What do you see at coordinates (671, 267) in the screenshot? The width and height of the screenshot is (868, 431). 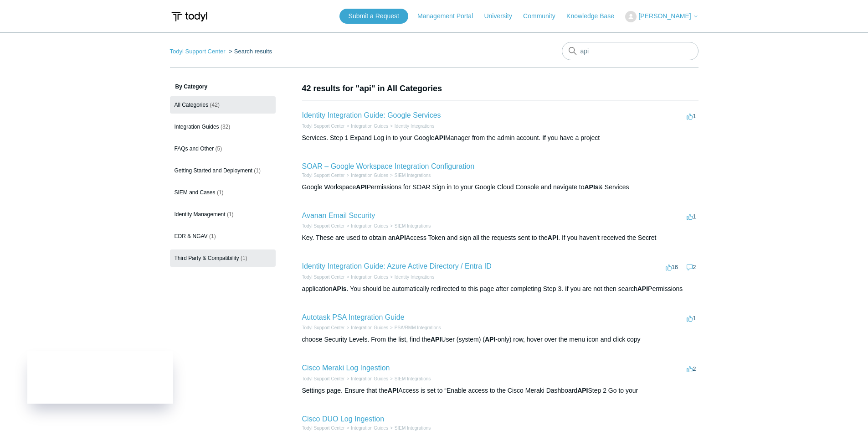 I see `span: 16` at bounding box center [671, 267].